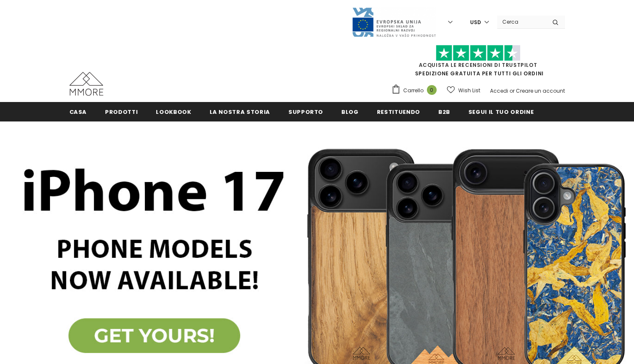 The height and width of the screenshot is (364, 634). What do you see at coordinates (306, 112) in the screenshot?
I see `span: supporto` at bounding box center [306, 112].